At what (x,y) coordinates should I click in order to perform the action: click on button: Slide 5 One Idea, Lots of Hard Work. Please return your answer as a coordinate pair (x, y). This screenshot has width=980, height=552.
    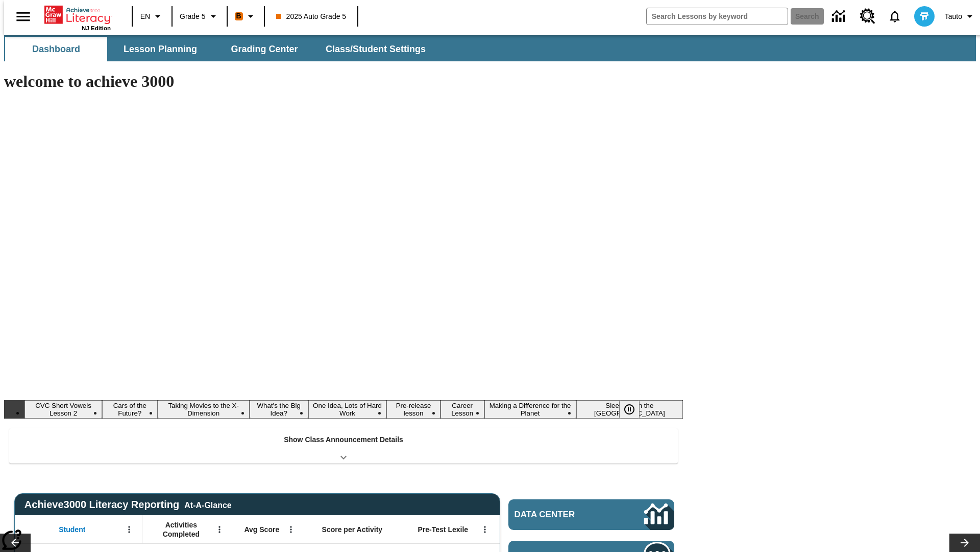
    Looking at the image, I should click on (347, 409).